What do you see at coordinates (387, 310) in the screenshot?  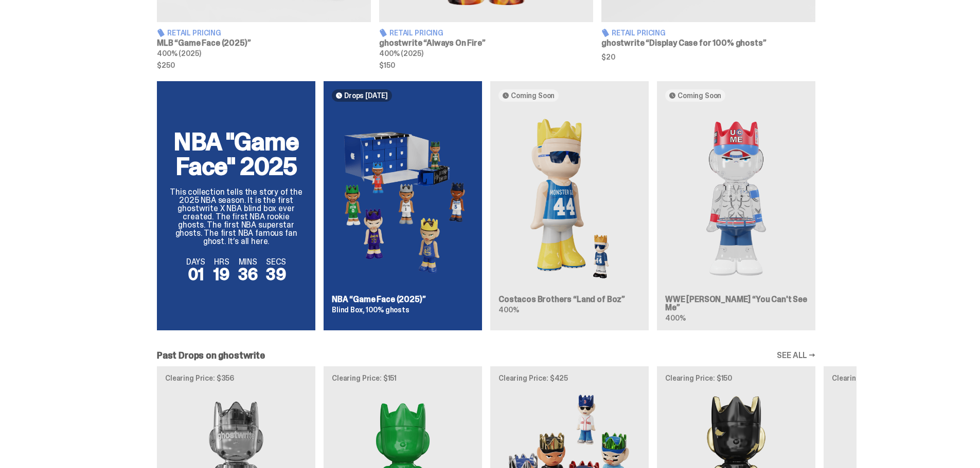 I see `span: 100% ghosts` at bounding box center [387, 310].